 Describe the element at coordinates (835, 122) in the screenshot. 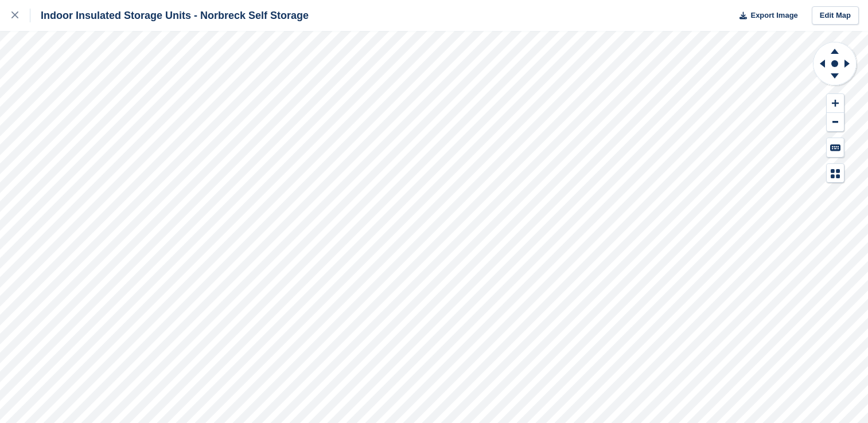

I see `button: Zoom Out` at that location.